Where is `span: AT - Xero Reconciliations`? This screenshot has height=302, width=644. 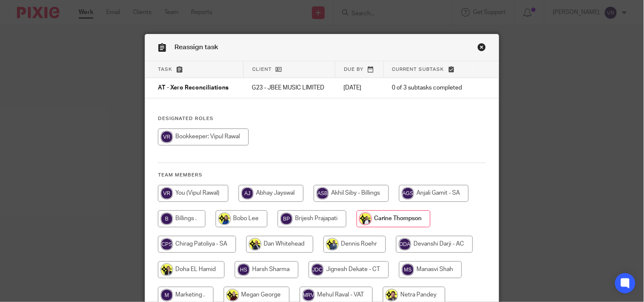 span: AT - Xero Reconciliations is located at coordinates (193, 88).